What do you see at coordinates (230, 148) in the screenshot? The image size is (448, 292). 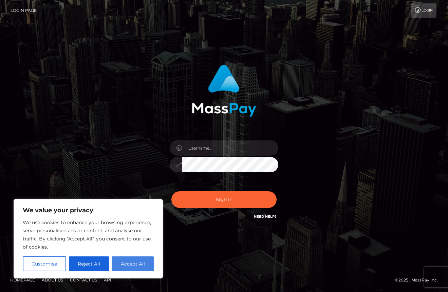 I see `input: Username...` at bounding box center [230, 148].